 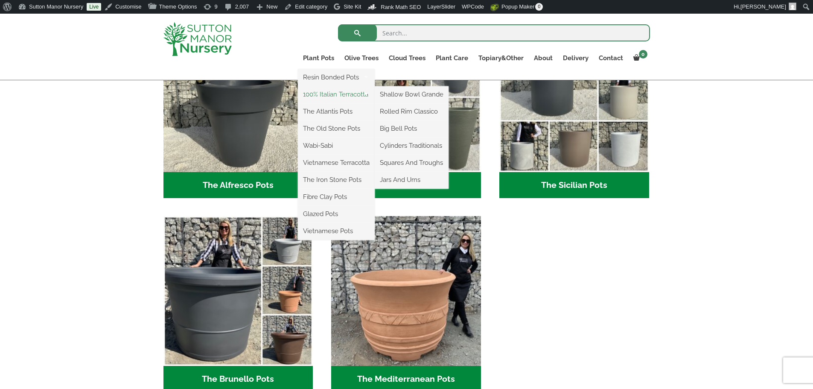 What do you see at coordinates (412, 163) in the screenshot?
I see `a: Squares And Troughs` at bounding box center [412, 163].